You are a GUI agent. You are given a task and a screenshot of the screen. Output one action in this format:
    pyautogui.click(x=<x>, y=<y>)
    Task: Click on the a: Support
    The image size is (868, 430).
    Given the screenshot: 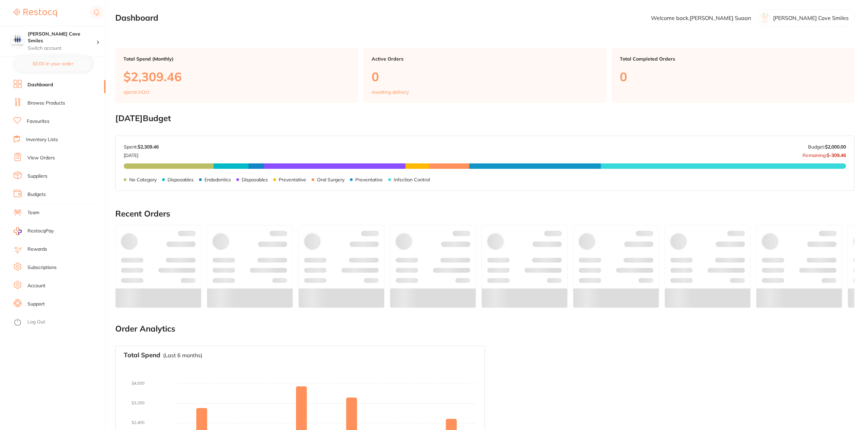 What is the action you would take?
    pyautogui.click(x=36, y=304)
    